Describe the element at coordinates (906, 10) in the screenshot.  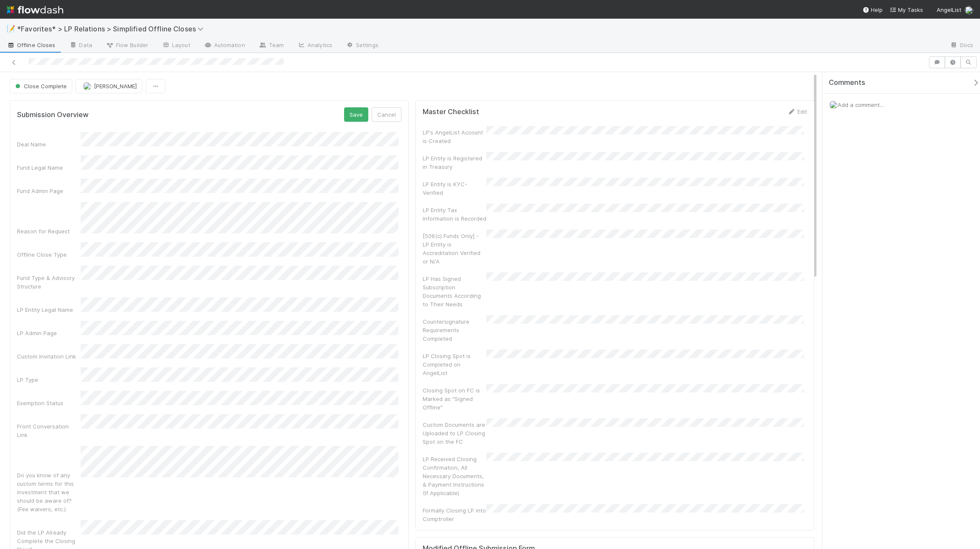
I see `span: My Tasks` at that location.